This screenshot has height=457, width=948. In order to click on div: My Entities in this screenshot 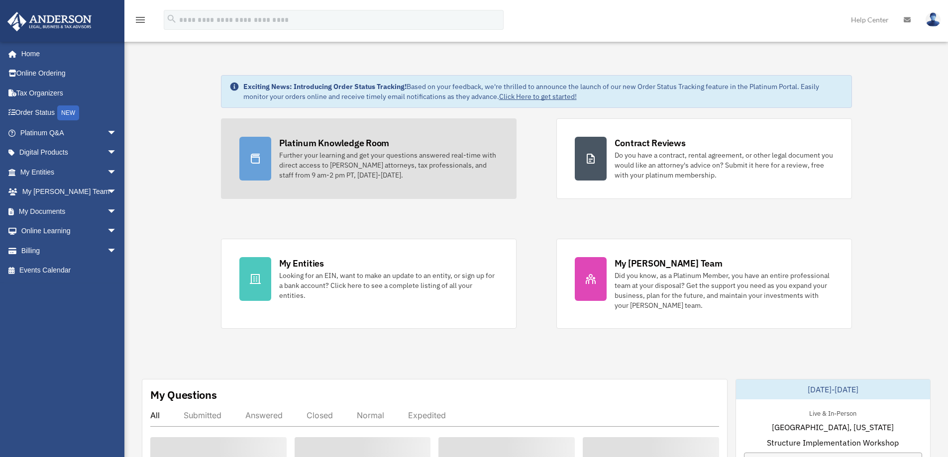, I will do `click(302, 263)`.